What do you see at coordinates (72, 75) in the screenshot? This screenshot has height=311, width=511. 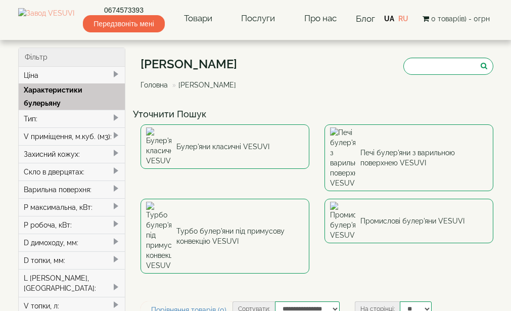 I see `div: Ціна` at bounding box center [72, 75].